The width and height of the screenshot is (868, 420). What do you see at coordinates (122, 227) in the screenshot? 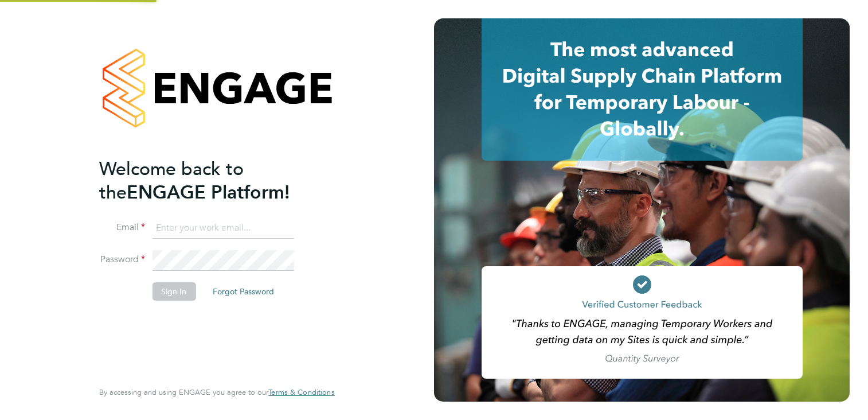
I see `label: Email` at bounding box center [122, 227].